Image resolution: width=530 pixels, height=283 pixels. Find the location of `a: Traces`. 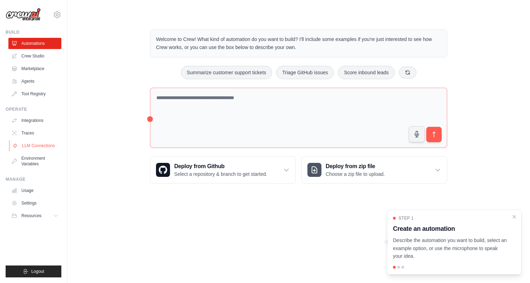

a: Traces is located at coordinates (35, 133).